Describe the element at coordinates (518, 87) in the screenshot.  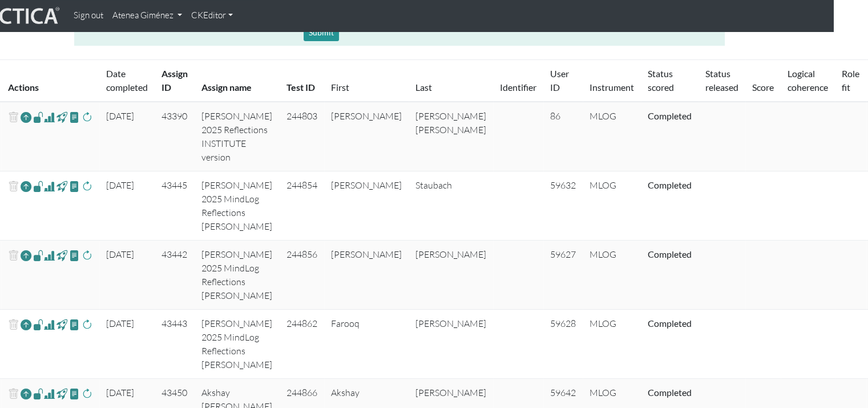
I see `a: Identifier` at that location.